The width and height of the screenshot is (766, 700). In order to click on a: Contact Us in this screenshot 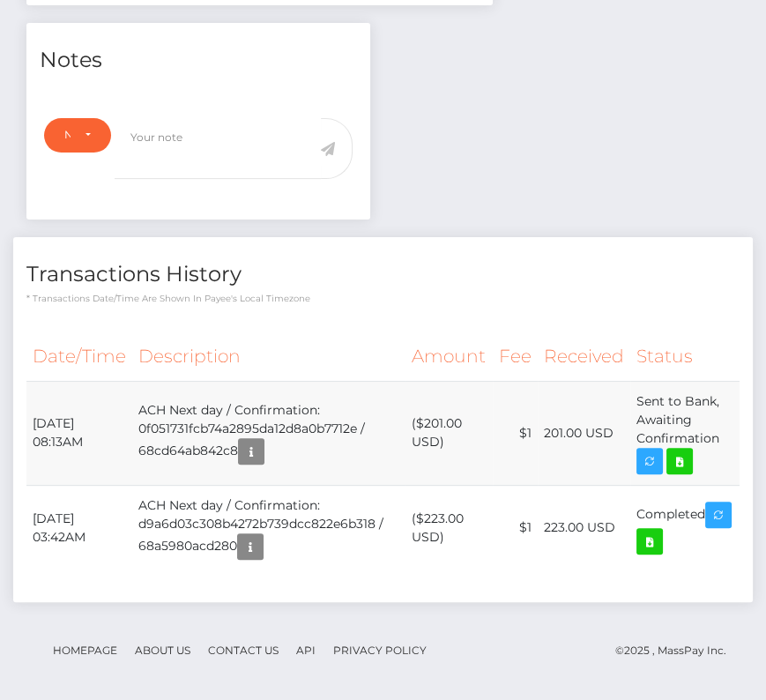, I will do `click(244, 650)`.